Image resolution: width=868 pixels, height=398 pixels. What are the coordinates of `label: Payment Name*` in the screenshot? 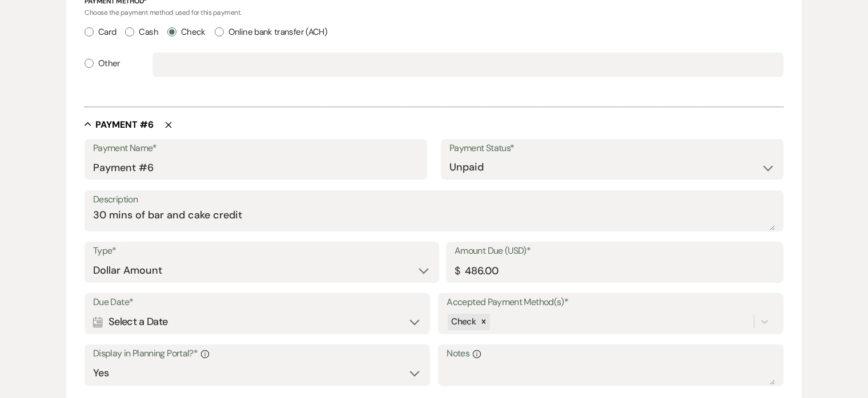 It's located at (256, 149).